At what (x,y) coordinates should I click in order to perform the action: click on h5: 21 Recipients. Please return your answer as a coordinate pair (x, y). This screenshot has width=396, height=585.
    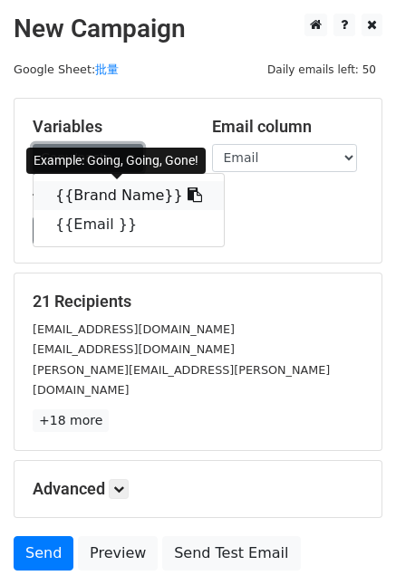
    Looking at the image, I should click on (198, 302).